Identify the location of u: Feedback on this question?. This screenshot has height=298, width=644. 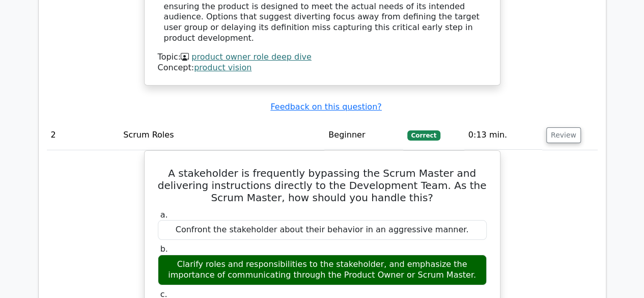
(326, 106).